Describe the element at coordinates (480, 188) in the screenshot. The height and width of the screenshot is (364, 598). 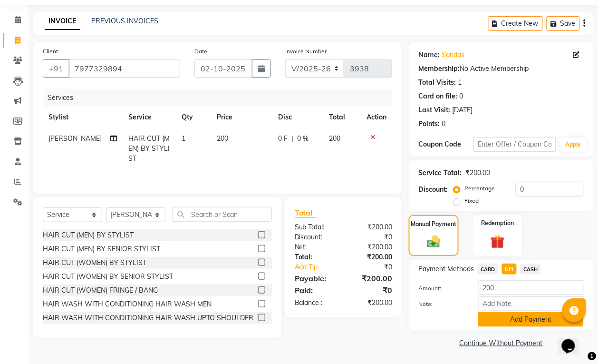
I see `label: Percentage` at that location.